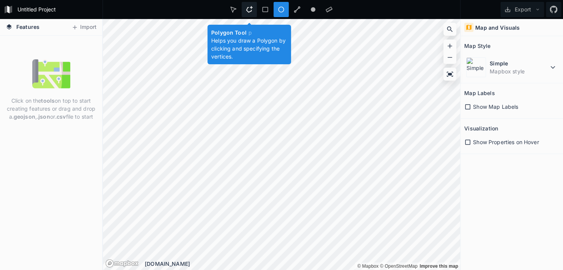  I want to click on h2: Visualization, so click(481, 128).